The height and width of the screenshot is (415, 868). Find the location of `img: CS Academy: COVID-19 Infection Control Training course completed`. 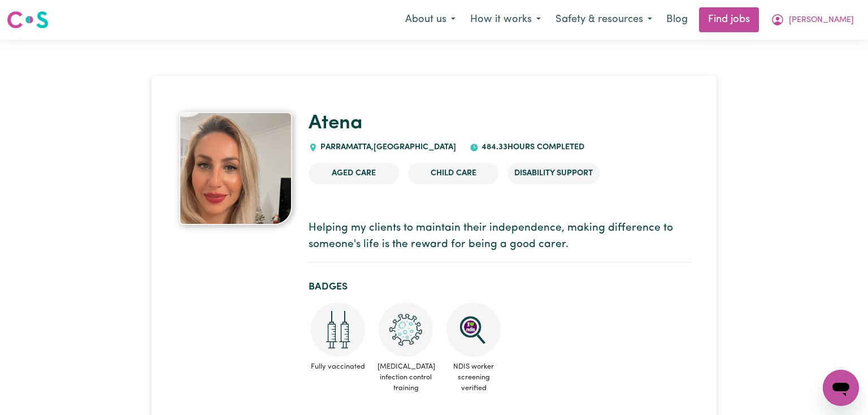

img: CS Academy: COVID-19 Infection Control Training course completed is located at coordinates (406, 330).